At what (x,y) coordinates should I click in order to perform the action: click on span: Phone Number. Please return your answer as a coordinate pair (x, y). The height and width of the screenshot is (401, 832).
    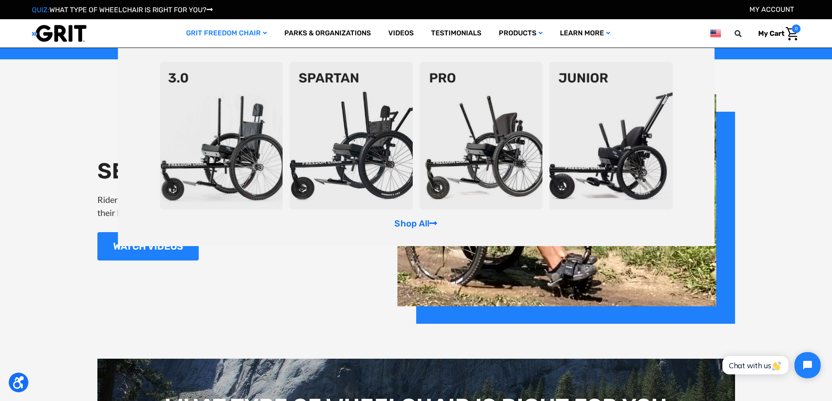
    Looking at the image, I should click on (170, 40).